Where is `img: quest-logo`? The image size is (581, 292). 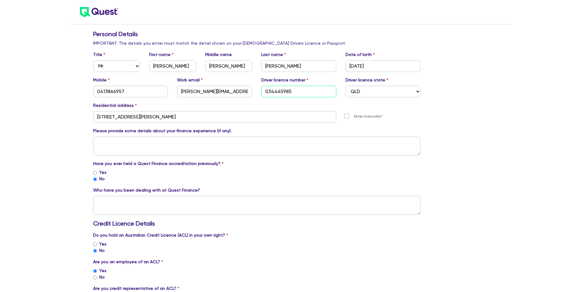 img: quest-logo is located at coordinates (99, 12).